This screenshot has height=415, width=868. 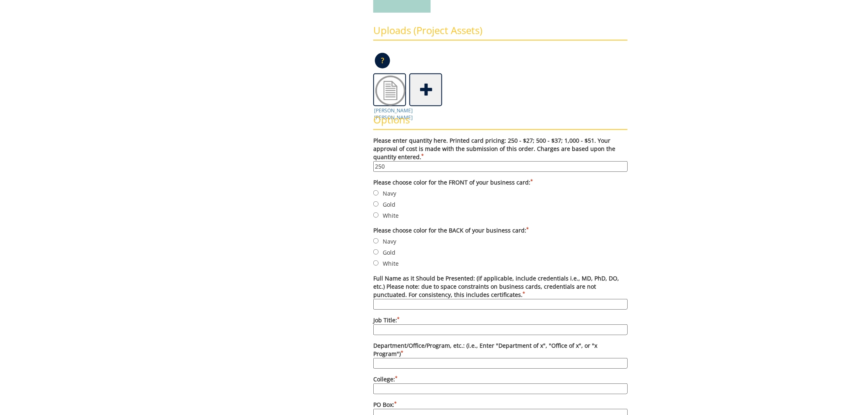 What do you see at coordinates (390, 91) in the screenshot?
I see `img: Doc2.png` at bounding box center [390, 91].